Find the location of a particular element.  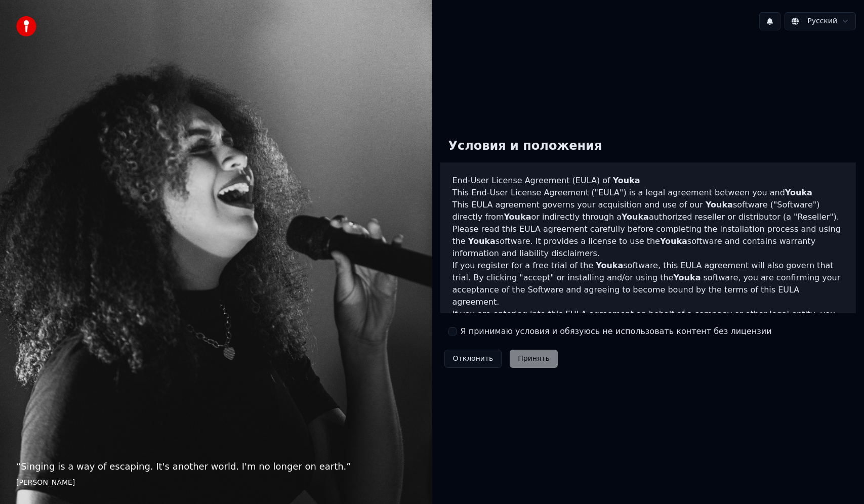

p: If you are entering into this EULA agreement on behalf of a company or other legal entity, you re... is located at coordinates (648, 339).